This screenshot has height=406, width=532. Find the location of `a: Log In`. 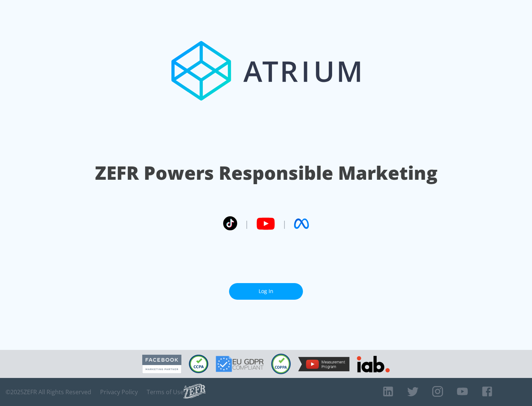

a: Log In is located at coordinates (266, 291).